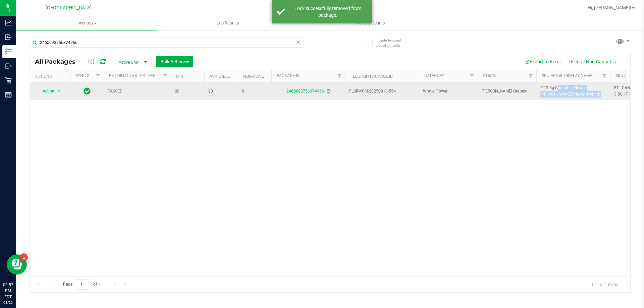  Describe the element at coordinates (258, 77) in the screenshot. I see `a: Non-Available` at that location.